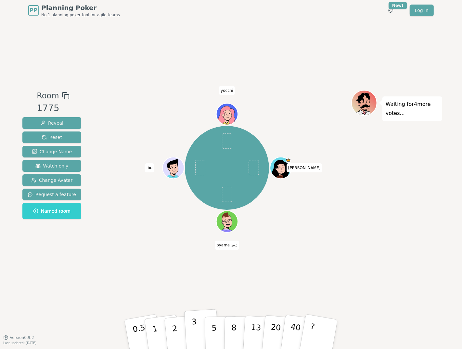 The height and width of the screenshot is (349, 462). Describe the element at coordinates (288, 160) in the screenshot. I see `span: trevor is the host` at that location.